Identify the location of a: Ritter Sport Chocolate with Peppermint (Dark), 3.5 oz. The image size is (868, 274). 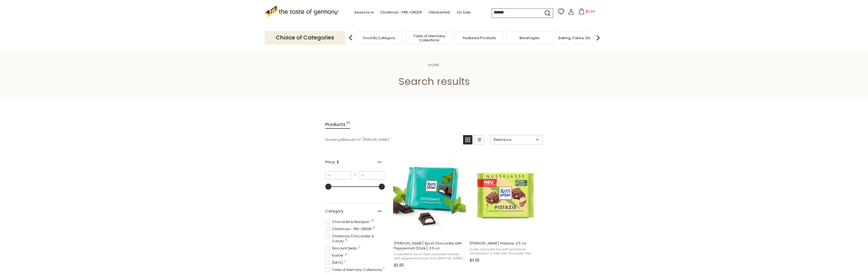
(430, 212).